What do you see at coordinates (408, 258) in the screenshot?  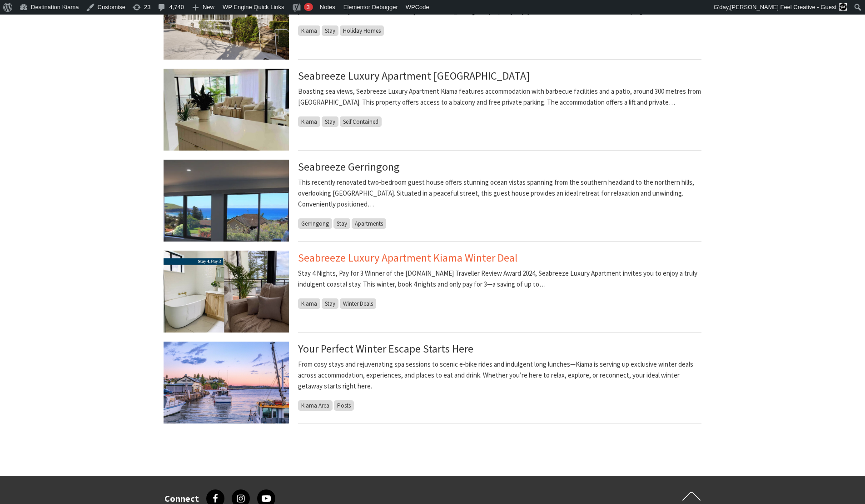 I see `a: Seabreeze Luxury Apartment Kiama Winter Deal` at bounding box center [408, 258].